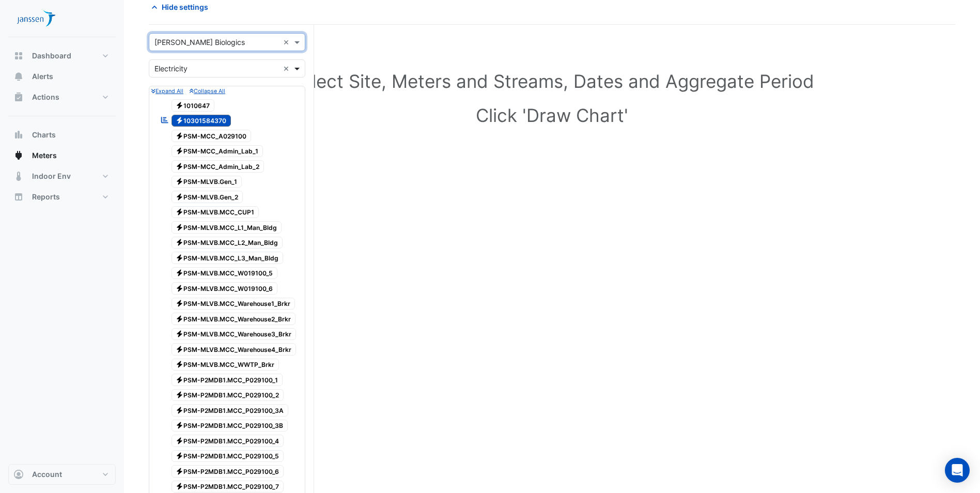  Describe the element at coordinates (62, 197) in the screenshot. I see `button: Reports` at that location.